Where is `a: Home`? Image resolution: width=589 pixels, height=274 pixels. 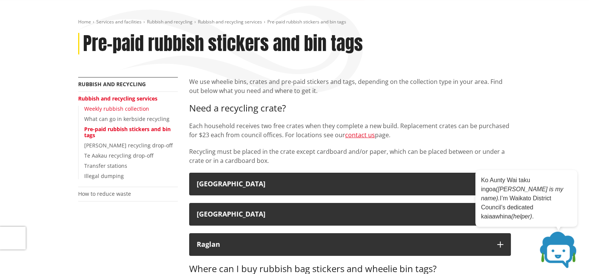
a: Home is located at coordinates (85, 22).